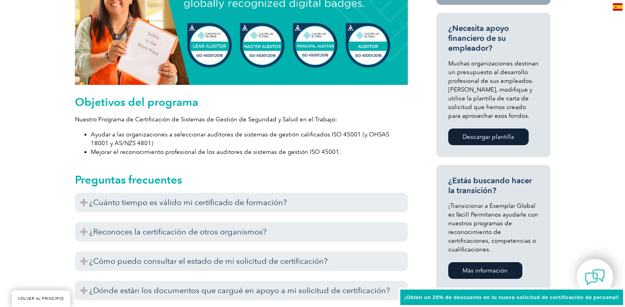 This screenshot has width=625, height=307. What do you see at coordinates (209, 261) in the screenshot?
I see `font: ¿Cómo puedo consultar el estado de mi solicitud de certificación?` at bounding box center [209, 261].